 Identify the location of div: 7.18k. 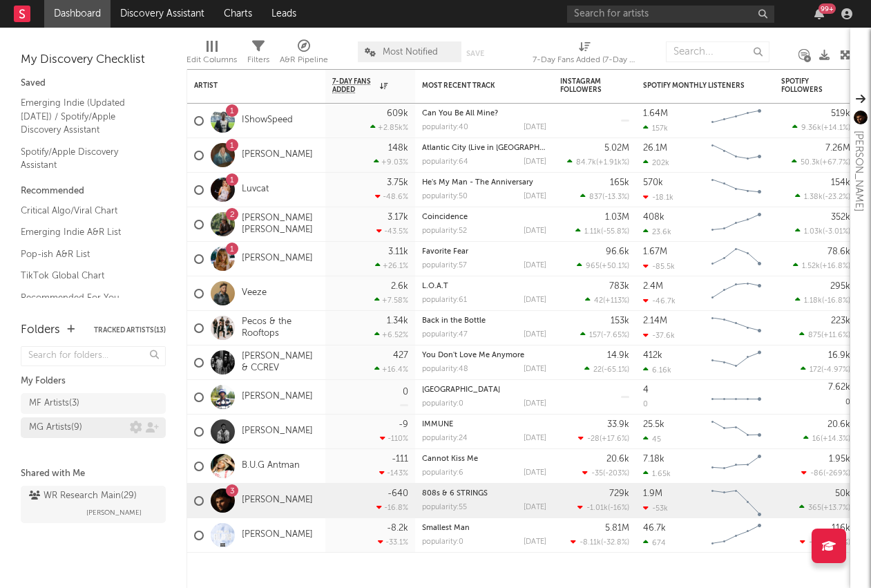
(654, 458).